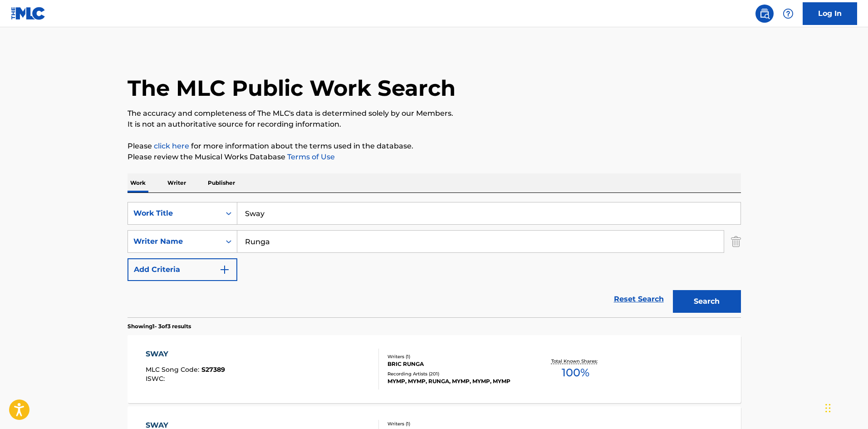  Describe the element at coordinates (28, 13) in the screenshot. I see `img: MLC Logo` at that location.